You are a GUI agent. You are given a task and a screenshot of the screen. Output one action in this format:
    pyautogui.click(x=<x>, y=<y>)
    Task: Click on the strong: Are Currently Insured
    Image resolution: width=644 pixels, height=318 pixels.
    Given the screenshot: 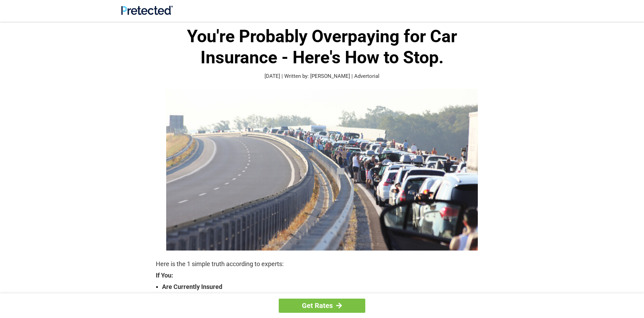 What is the action you would take?
    pyautogui.click(x=325, y=286)
    